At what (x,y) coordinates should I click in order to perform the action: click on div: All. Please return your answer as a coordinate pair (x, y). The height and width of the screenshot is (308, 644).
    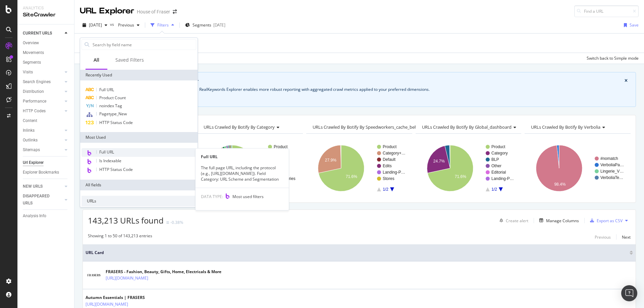
    Looking at the image, I should click on (97, 60).